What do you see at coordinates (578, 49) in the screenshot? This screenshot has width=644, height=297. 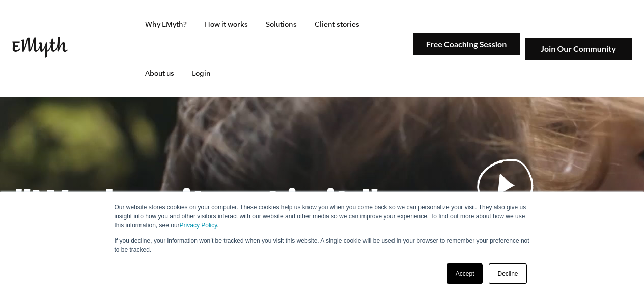 I see `img: Join Our Community` at bounding box center [578, 49].